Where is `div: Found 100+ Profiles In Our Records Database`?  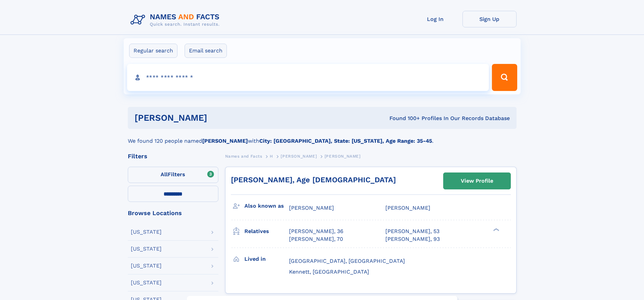
div: Found 100+ Profiles In Our Records Database is located at coordinates (404, 118).